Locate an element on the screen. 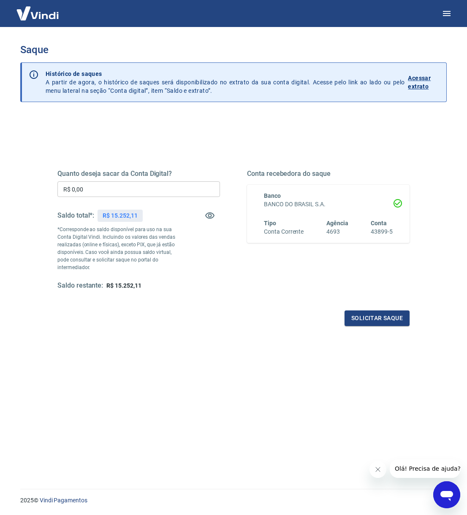 This screenshot has height=515, width=467. h6: 4693 is located at coordinates (337, 232).